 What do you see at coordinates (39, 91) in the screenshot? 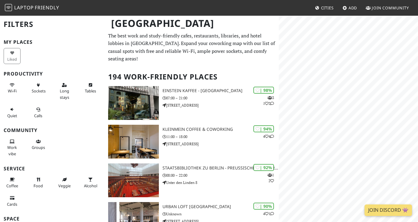
I see `span: Power sockets` at bounding box center [39, 91].